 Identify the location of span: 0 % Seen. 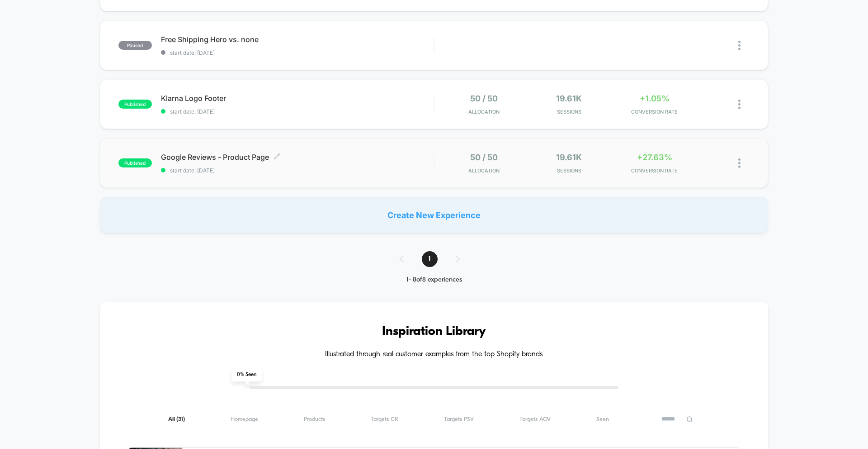
(247, 375).